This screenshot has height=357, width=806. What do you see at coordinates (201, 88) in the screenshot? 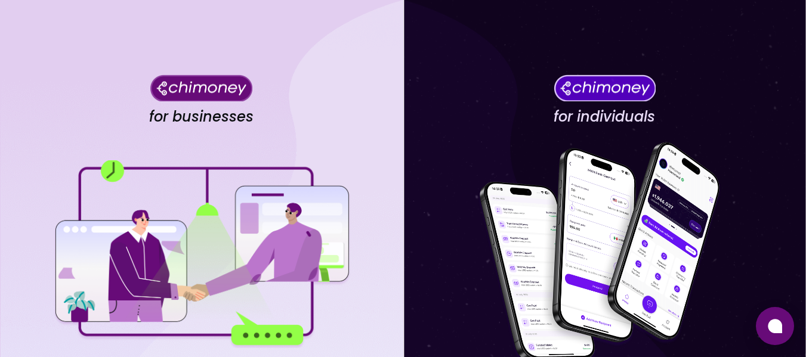
I see `img: Chimoney for businesses` at bounding box center [201, 88].